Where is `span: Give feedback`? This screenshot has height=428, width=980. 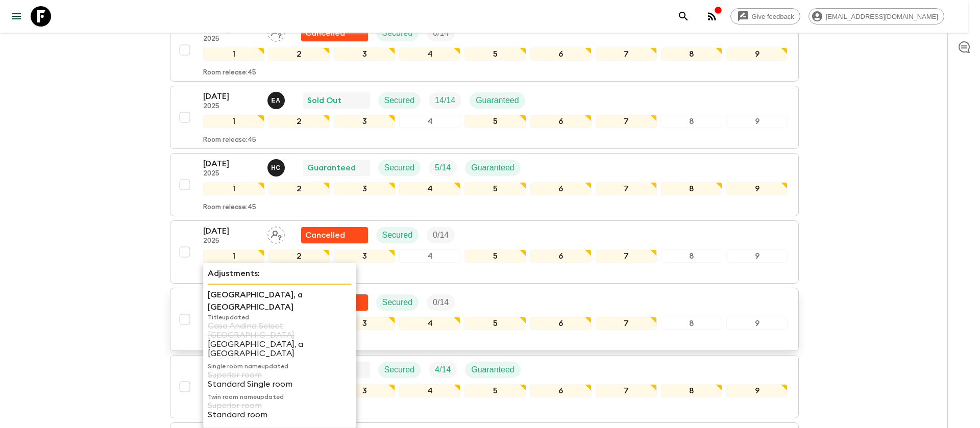
span: Give feedback is located at coordinates (773, 17).